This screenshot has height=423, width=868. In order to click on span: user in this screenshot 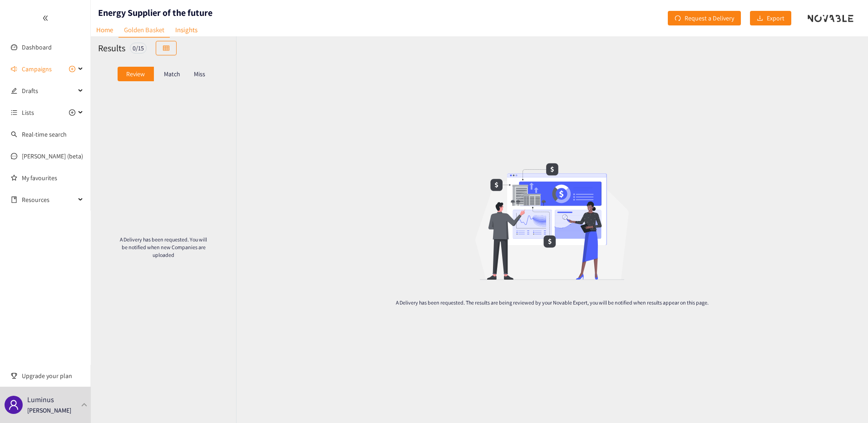, I will do `click(14, 405)`.